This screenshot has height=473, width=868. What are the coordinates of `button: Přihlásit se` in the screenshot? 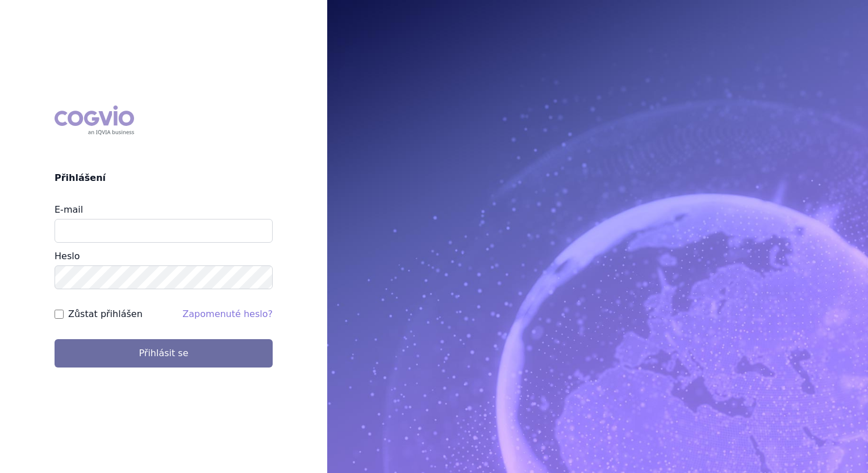 It's located at (163, 354).